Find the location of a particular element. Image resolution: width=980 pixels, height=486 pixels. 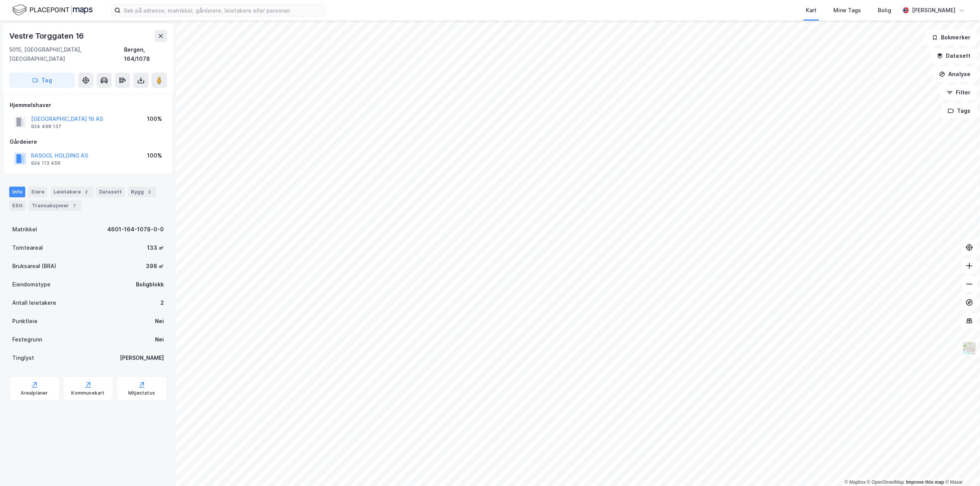

button: Filter is located at coordinates (959, 92).